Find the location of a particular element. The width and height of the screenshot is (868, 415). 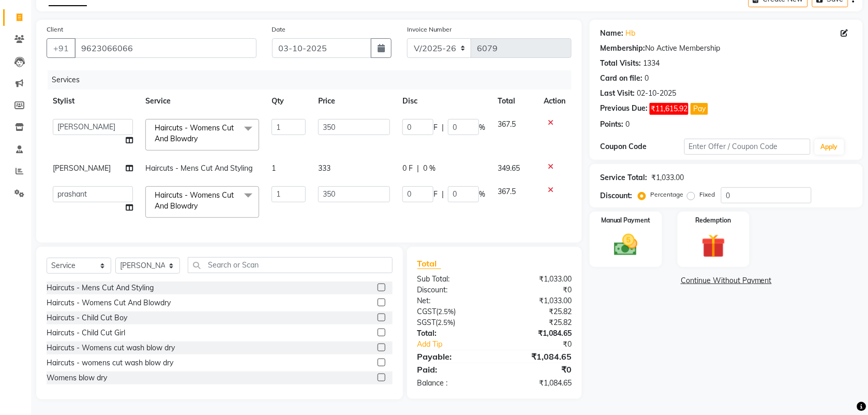

label: Invoice Number is located at coordinates (429, 30).